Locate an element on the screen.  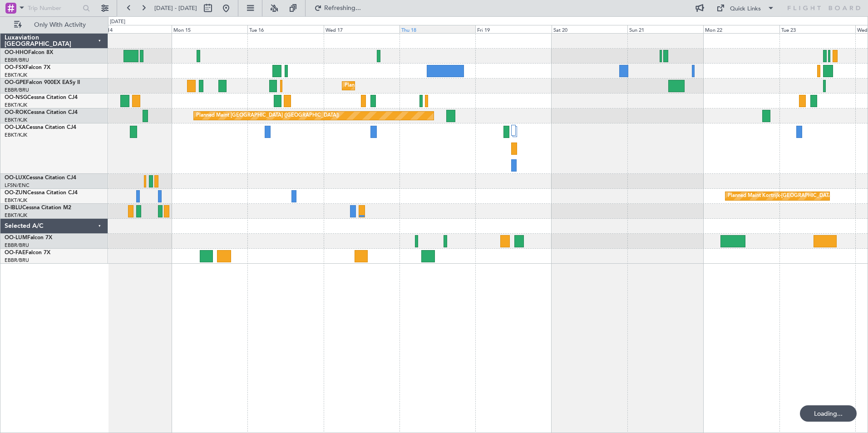
button: Refreshing... is located at coordinates (337, 8).